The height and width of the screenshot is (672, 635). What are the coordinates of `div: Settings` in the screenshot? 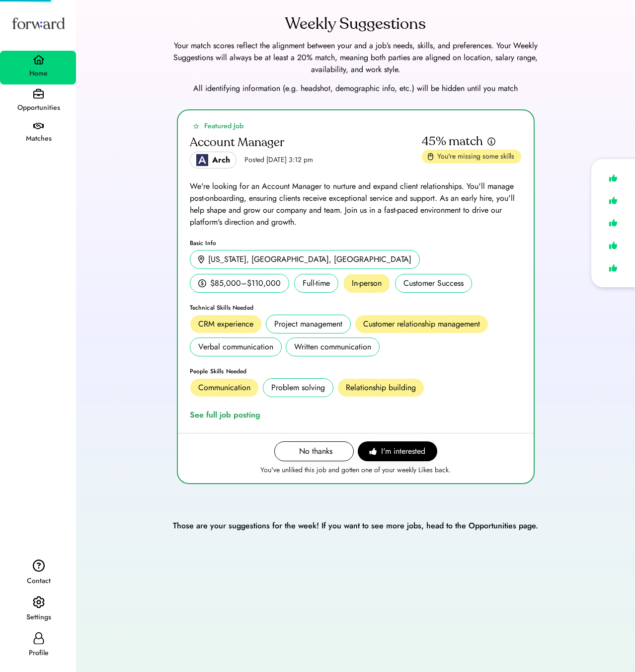 It's located at (38, 617).